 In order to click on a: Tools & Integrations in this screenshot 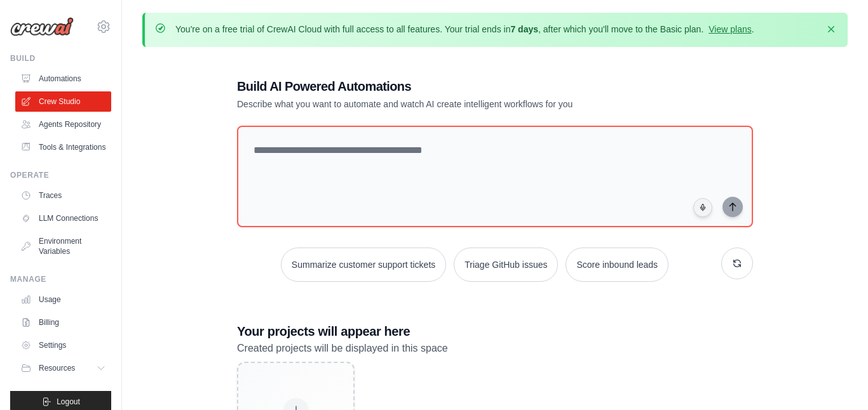, I will do `click(63, 147)`.